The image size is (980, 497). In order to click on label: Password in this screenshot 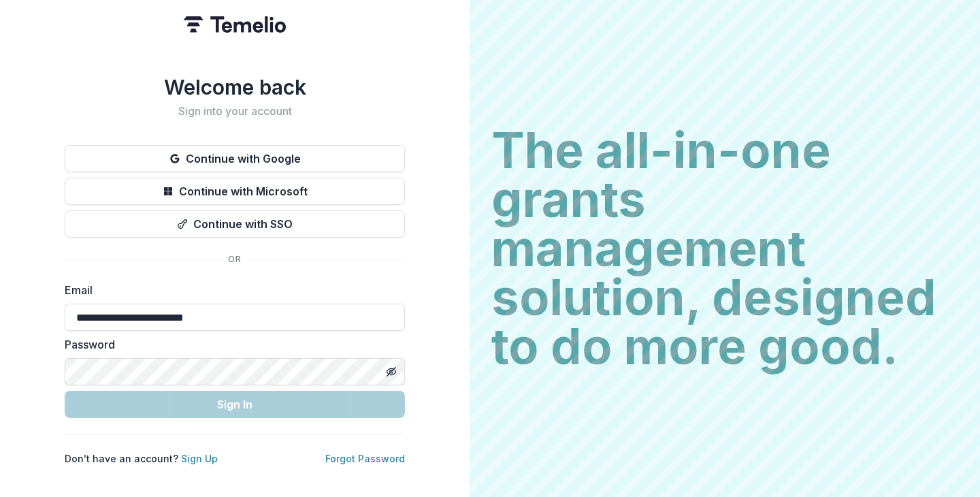, I will do `click(230, 345)`.